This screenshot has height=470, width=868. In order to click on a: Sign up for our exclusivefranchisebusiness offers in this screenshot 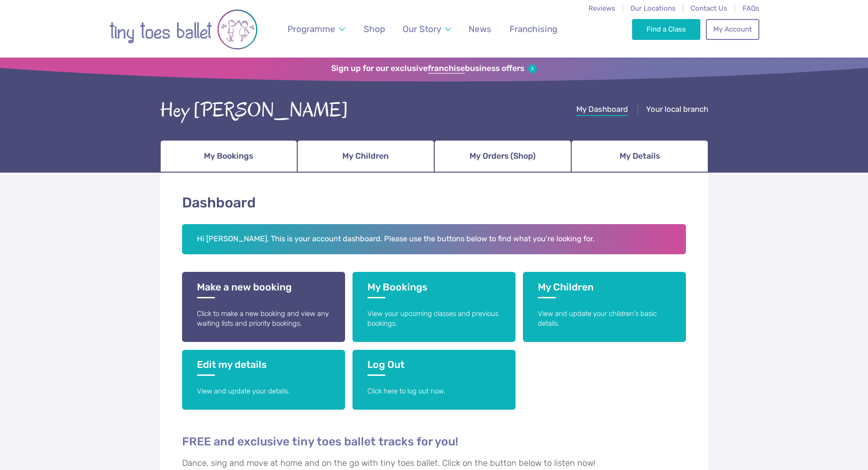, I will do `click(433, 69)`.